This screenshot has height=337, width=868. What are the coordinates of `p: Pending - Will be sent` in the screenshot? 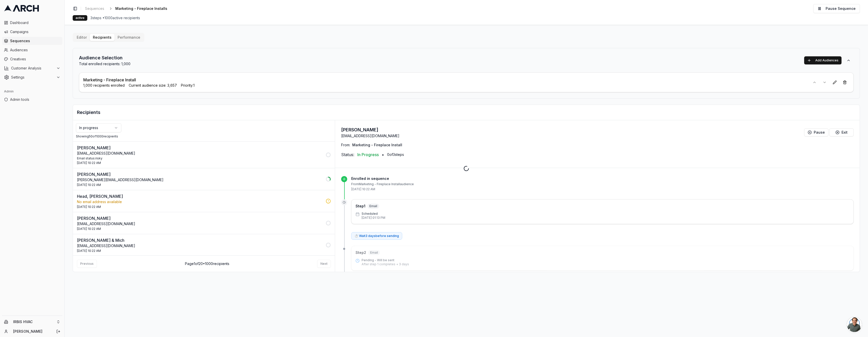 It's located at (605, 260).